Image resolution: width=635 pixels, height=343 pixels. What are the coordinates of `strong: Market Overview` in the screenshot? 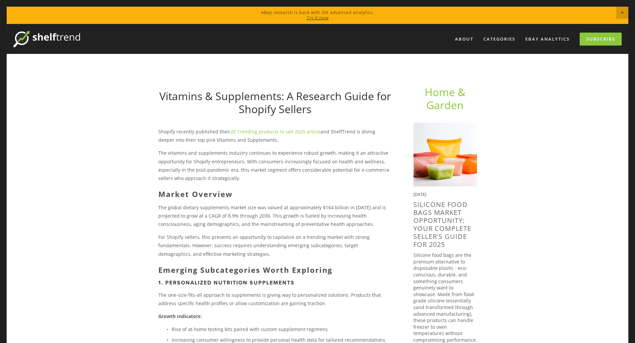 It's located at (195, 194).